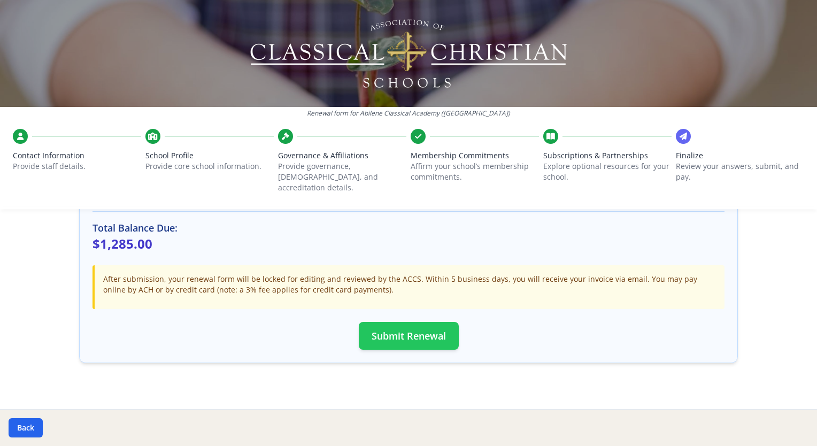  Describe the element at coordinates (740, 172) in the screenshot. I see `p: Review your answers, submit, and pay.` at that location.